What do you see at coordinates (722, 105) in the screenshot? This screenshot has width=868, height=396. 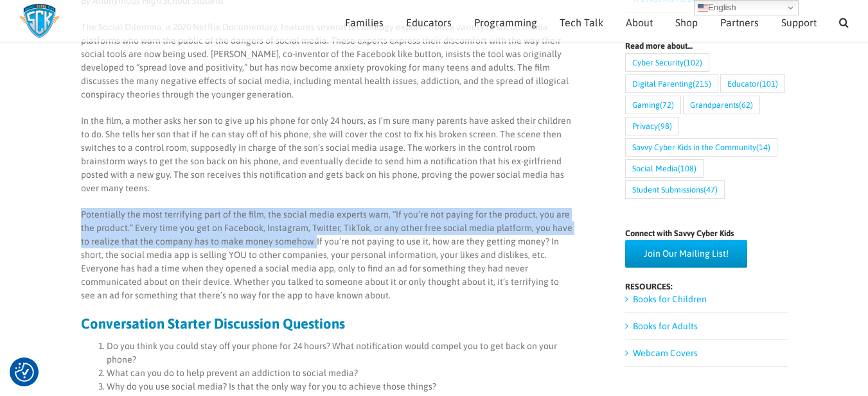 I see `a: Grandparents (62 items)` at bounding box center [722, 105].